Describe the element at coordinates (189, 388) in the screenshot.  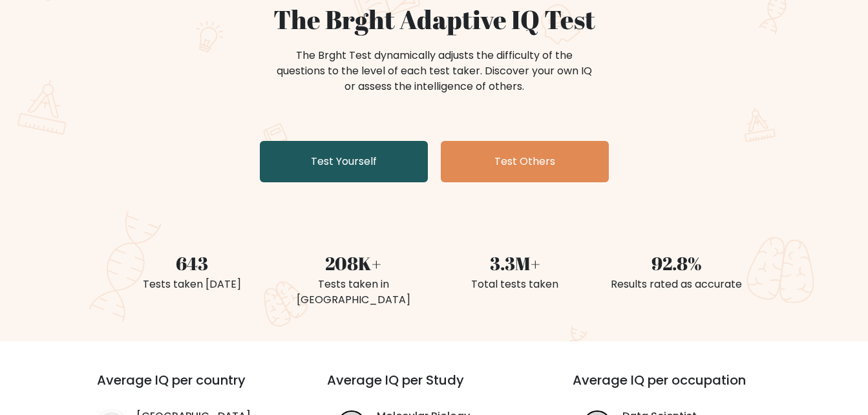
I see `h3: Average IQ per country` at that location.